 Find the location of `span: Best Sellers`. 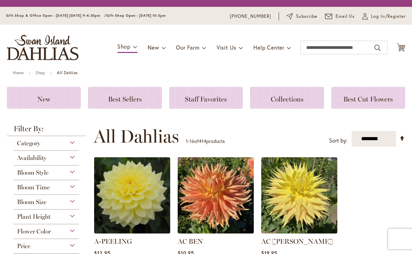

span: Best Sellers is located at coordinates (125, 99).